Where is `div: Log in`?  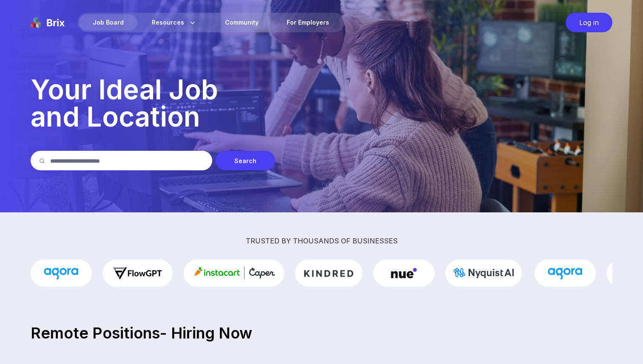
div: Log in is located at coordinates (589, 22).